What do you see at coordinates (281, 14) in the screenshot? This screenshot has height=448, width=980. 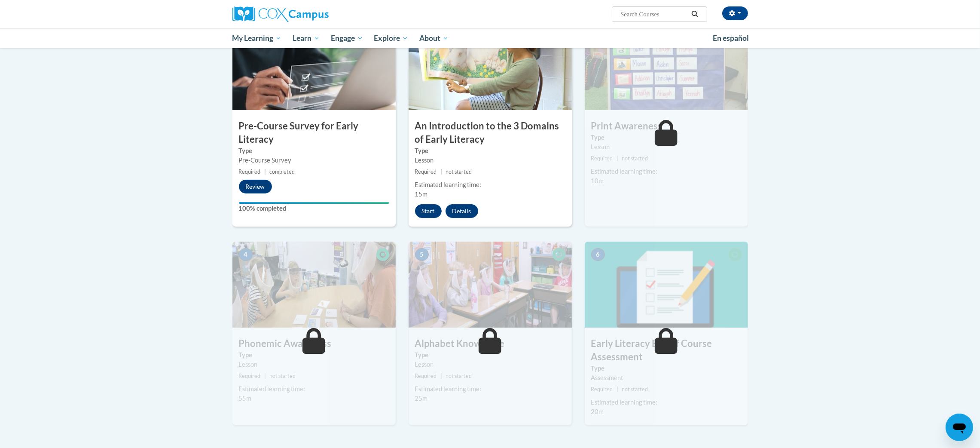 I see `img: Cox Campus` at bounding box center [281, 14].